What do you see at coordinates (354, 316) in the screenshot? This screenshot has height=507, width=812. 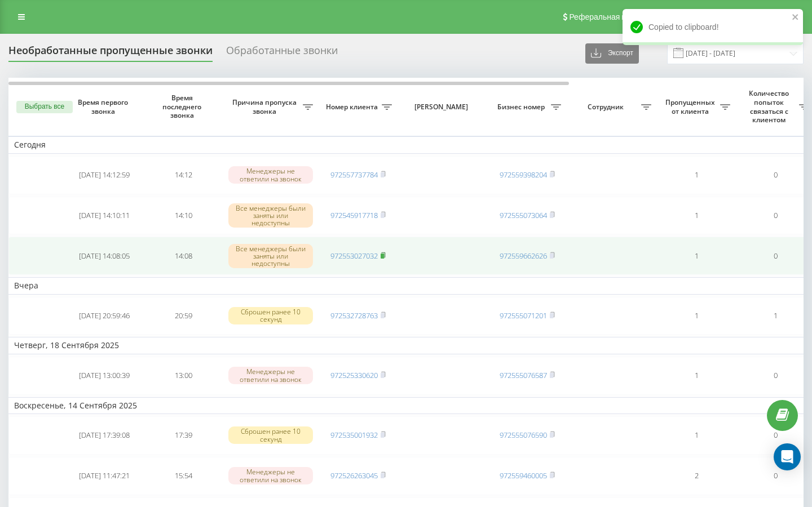 I see `a: 972532728763` at bounding box center [354, 316].